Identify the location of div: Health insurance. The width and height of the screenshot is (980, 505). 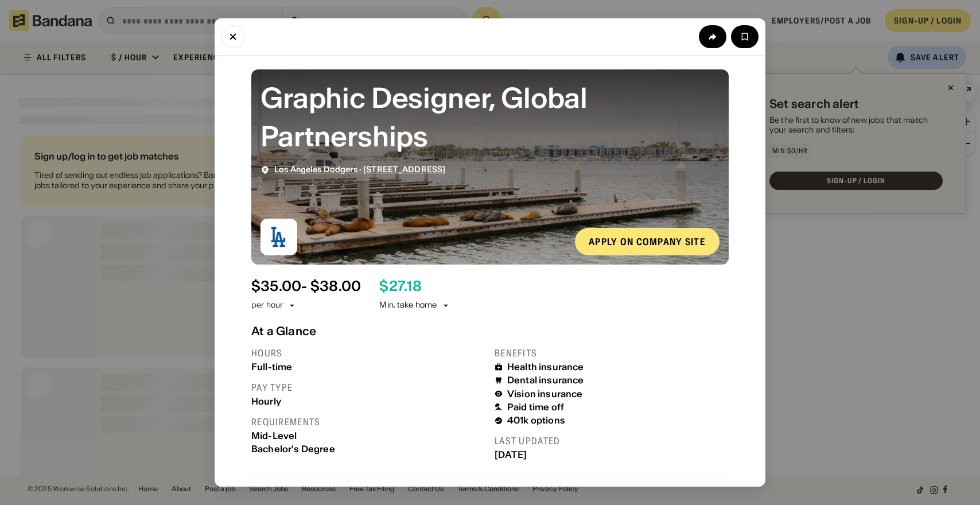
(546, 367).